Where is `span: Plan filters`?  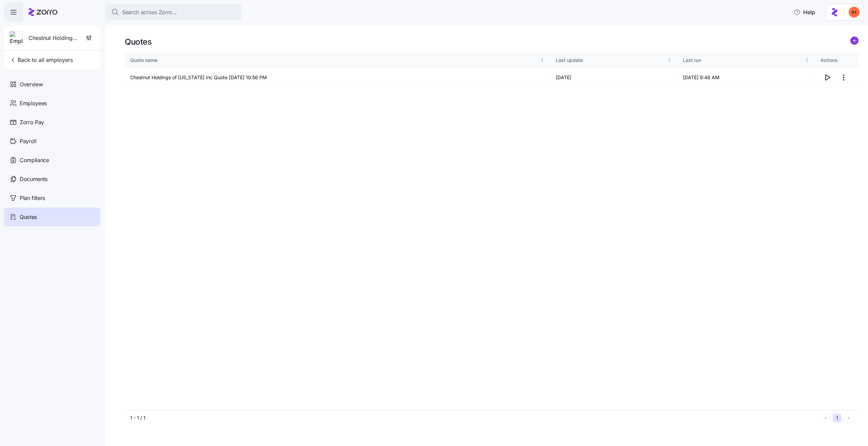 span: Plan filters is located at coordinates (32, 198).